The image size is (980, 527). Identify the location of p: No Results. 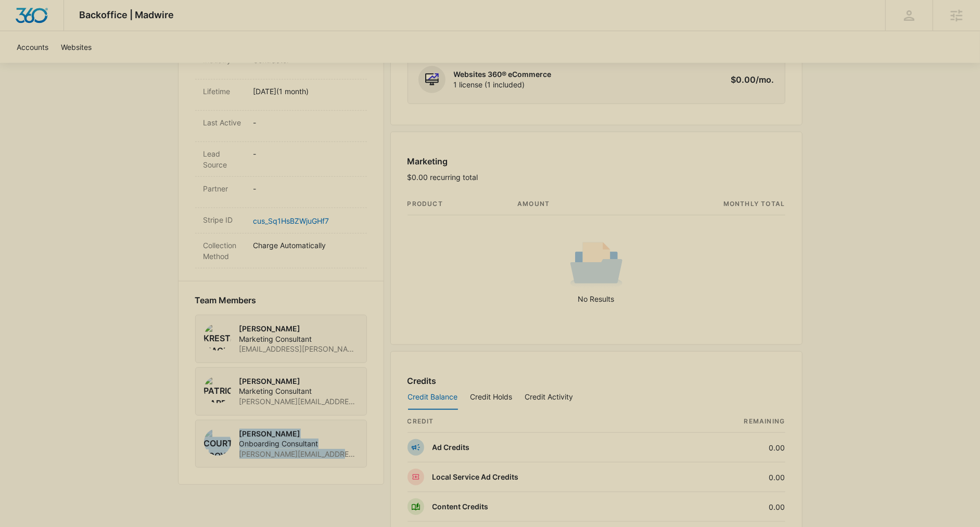
(596, 298).